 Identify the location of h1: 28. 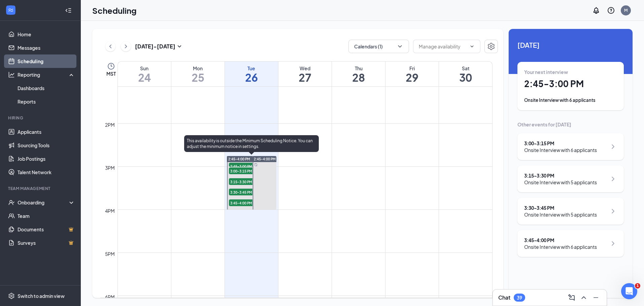
(358, 78).